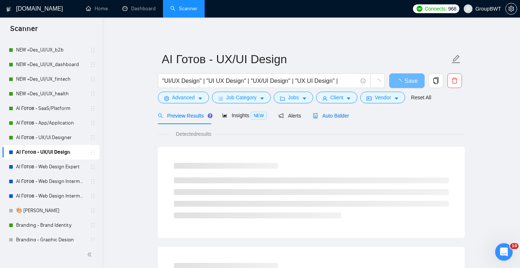 This screenshot has width=520, height=268. Describe the element at coordinates (436, 81) in the screenshot. I see `span: copy` at that location.